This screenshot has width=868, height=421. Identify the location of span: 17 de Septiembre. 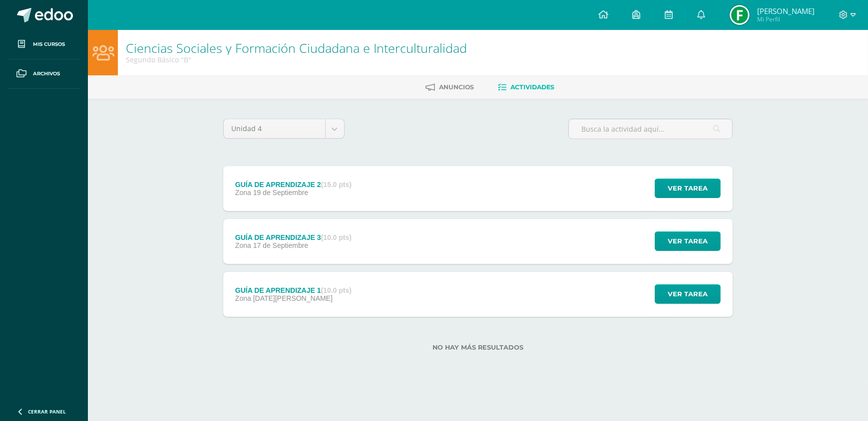
(281, 246).